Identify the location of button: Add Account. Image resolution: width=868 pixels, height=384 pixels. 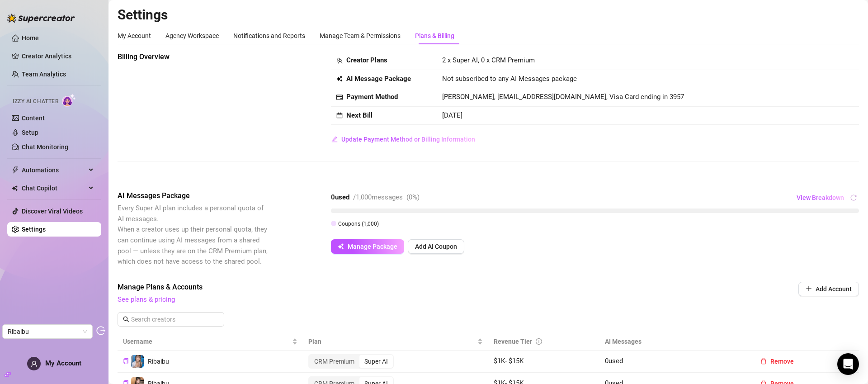
(828, 289).